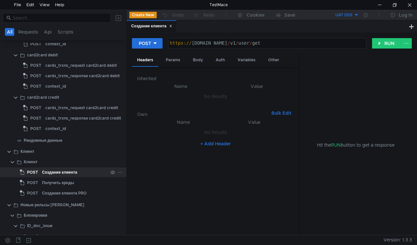 This screenshot has width=417, height=245. Describe the element at coordinates (220, 60) in the screenshot. I see `div: Auth` at that location.